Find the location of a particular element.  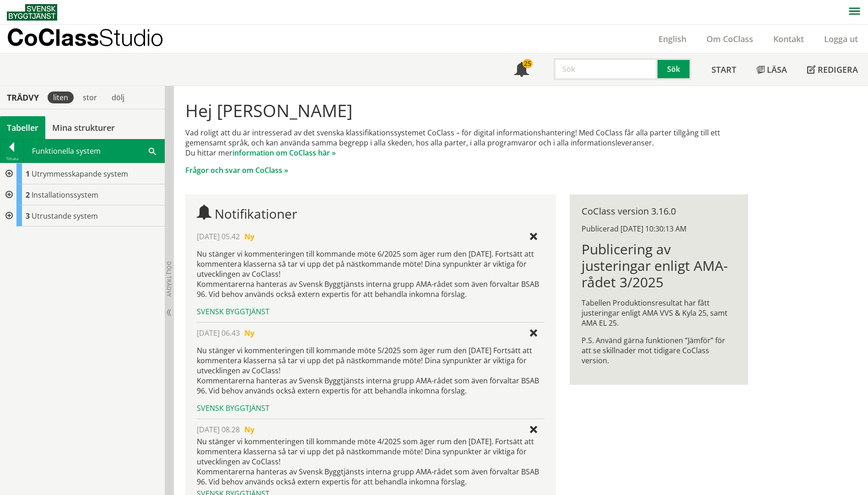

a: Mina strukturer is located at coordinates (83, 127).